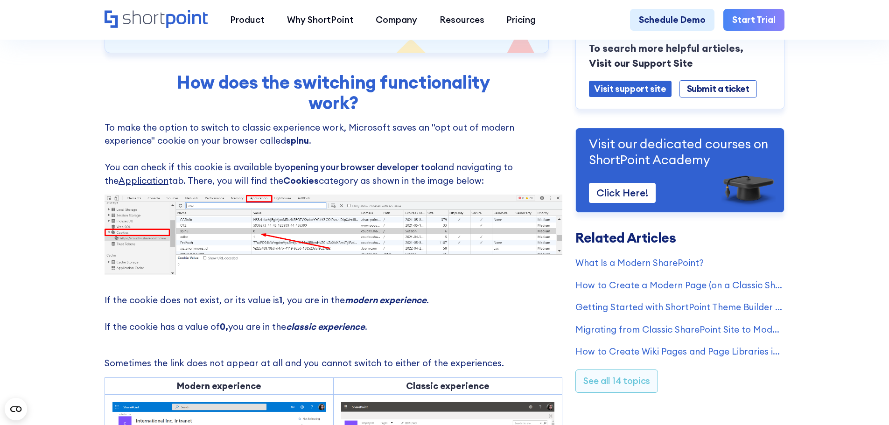  Describe the element at coordinates (333, 363) in the screenshot. I see `p: Sometimes the link does not appear at all and you cannot switch to either of the experiences.` at that location.